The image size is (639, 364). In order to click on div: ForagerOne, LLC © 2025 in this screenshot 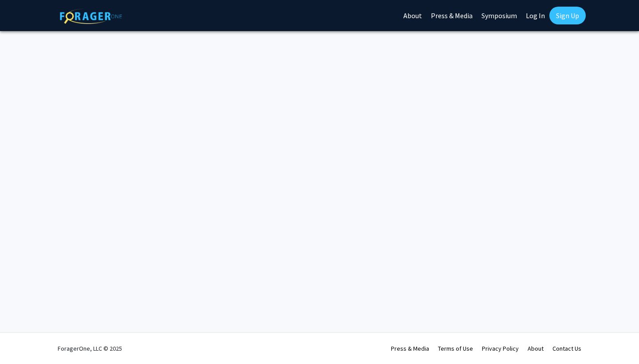, I will do `click(89, 348)`.